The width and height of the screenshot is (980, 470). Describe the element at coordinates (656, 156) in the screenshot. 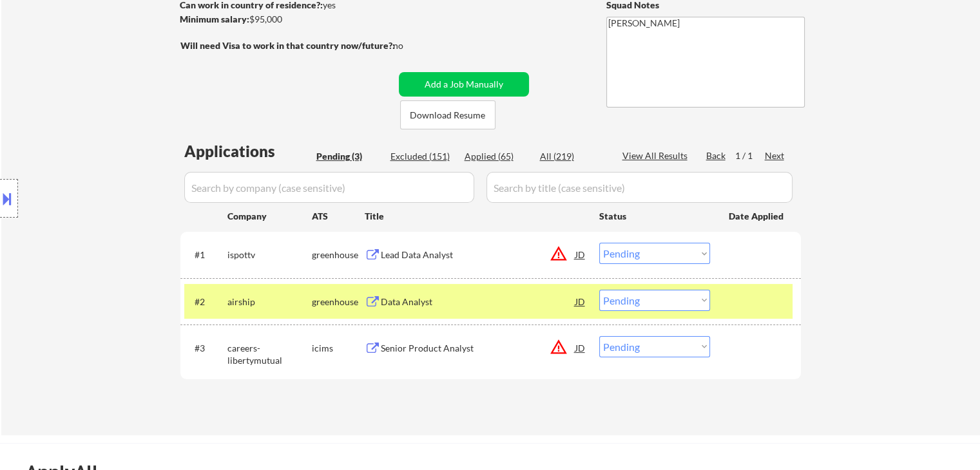

I see `div: View All Results` at that location.